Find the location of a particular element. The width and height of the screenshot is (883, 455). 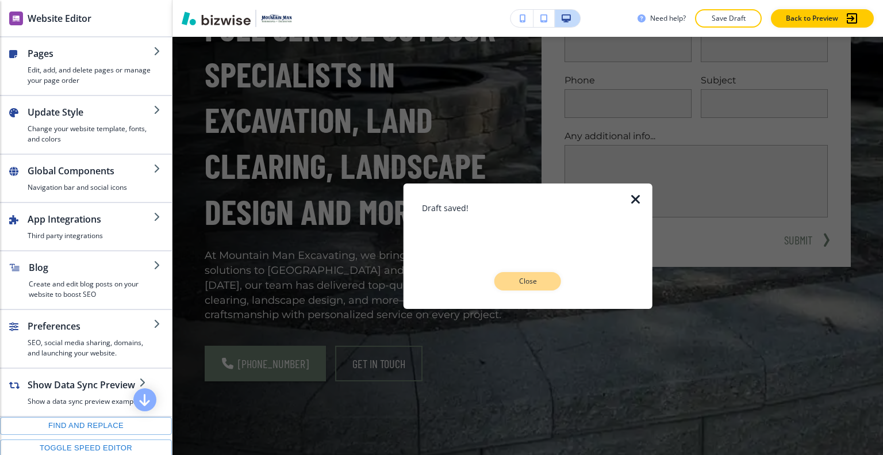

h2: Preferences is located at coordinates (90, 326).